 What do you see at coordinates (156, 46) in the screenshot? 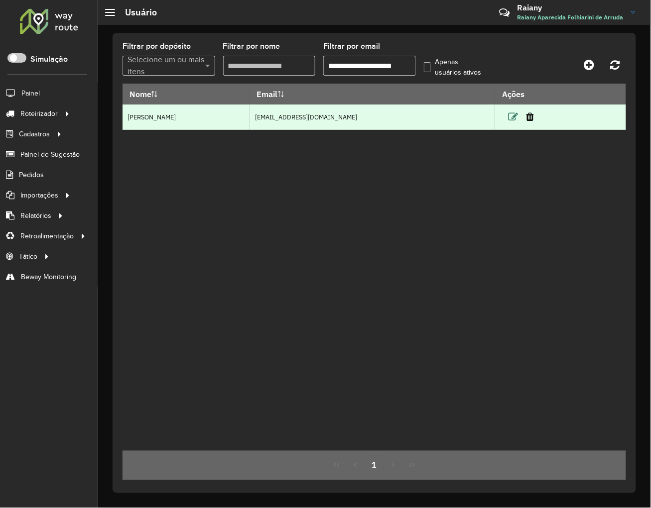
I see `label: Filtrar por depósito` at bounding box center [156, 46].